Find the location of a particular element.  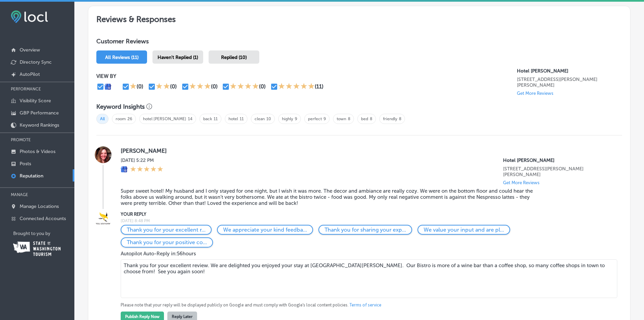

img: fda3e92497d09a02dc62c9cd864e3231.png is located at coordinates (29, 16).